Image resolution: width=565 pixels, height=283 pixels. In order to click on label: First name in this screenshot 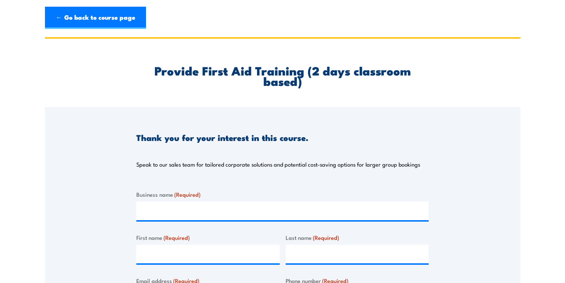, I will do `click(208, 237)`.